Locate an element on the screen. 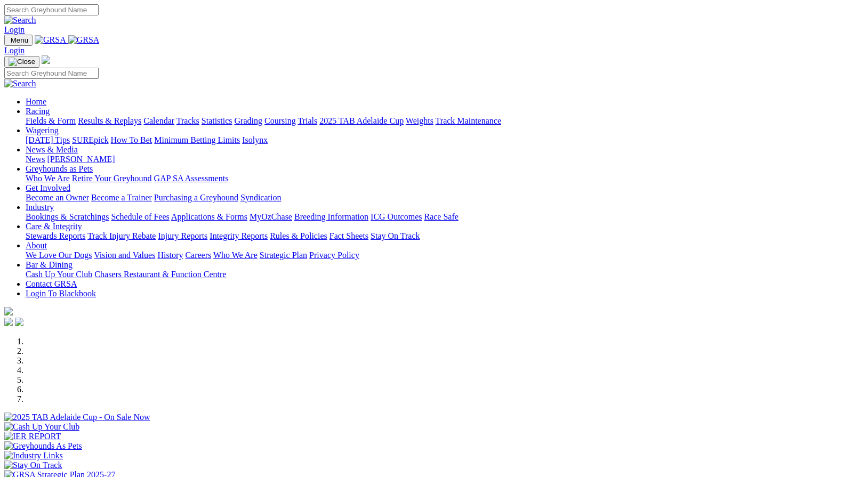 Image resolution: width=868 pixels, height=477 pixels. img: Cash Up Your Club is located at coordinates (41, 427).